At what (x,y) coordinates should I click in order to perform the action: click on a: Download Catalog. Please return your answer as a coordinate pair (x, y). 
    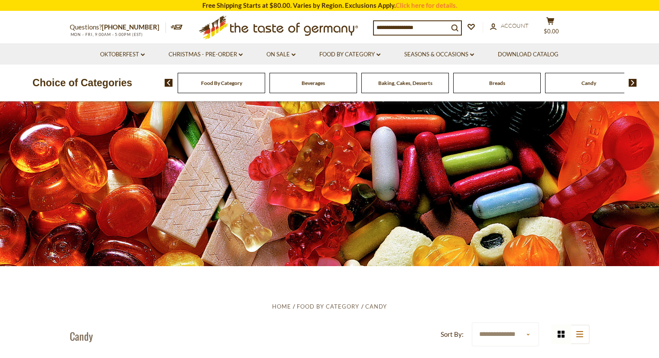
    Looking at the image, I should click on (528, 55).